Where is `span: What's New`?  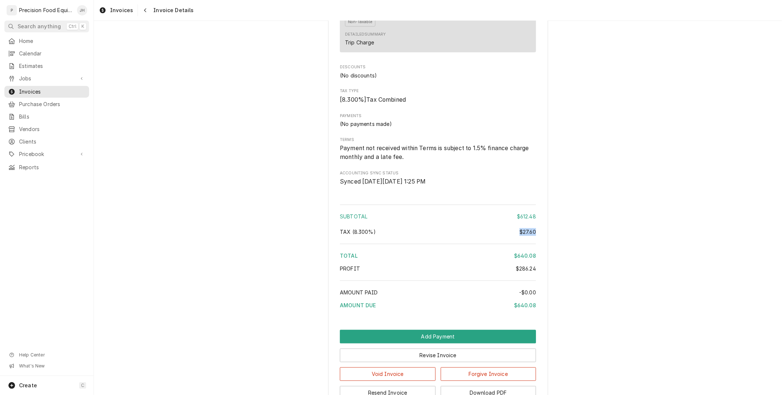
span: What's New is located at coordinates (52, 366).